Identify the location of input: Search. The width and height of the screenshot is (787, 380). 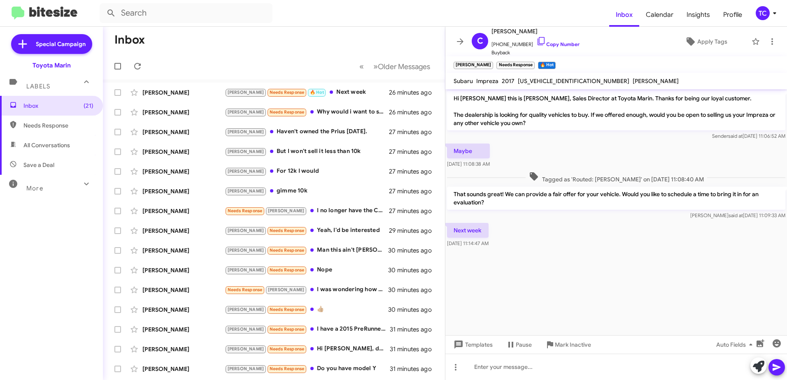
(186, 13).